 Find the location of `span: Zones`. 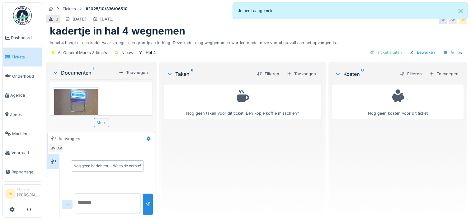

span: Zones is located at coordinates (25, 115).